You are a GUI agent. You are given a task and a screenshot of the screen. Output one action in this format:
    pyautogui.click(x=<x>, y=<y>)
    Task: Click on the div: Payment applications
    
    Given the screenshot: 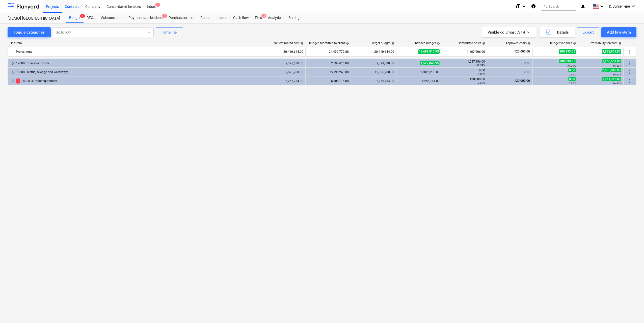 What is the action you would take?
    pyautogui.click(x=145, y=18)
    